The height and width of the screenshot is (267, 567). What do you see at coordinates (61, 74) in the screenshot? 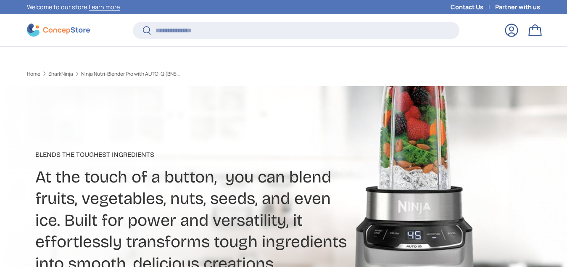
I see `a: SharkNinja` at bounding box center [61, 74].